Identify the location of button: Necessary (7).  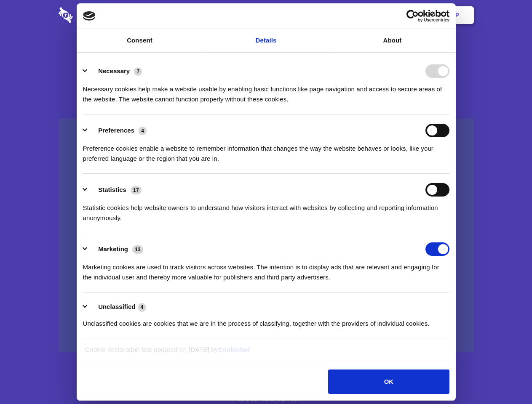
(115, 71).